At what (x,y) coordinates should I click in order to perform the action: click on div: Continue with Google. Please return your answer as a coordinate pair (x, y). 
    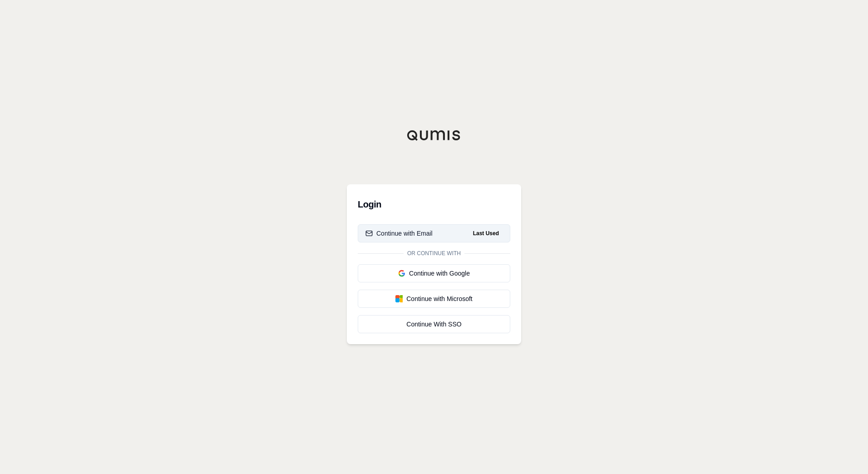
    Looking at the image, I should click on (434, 274).